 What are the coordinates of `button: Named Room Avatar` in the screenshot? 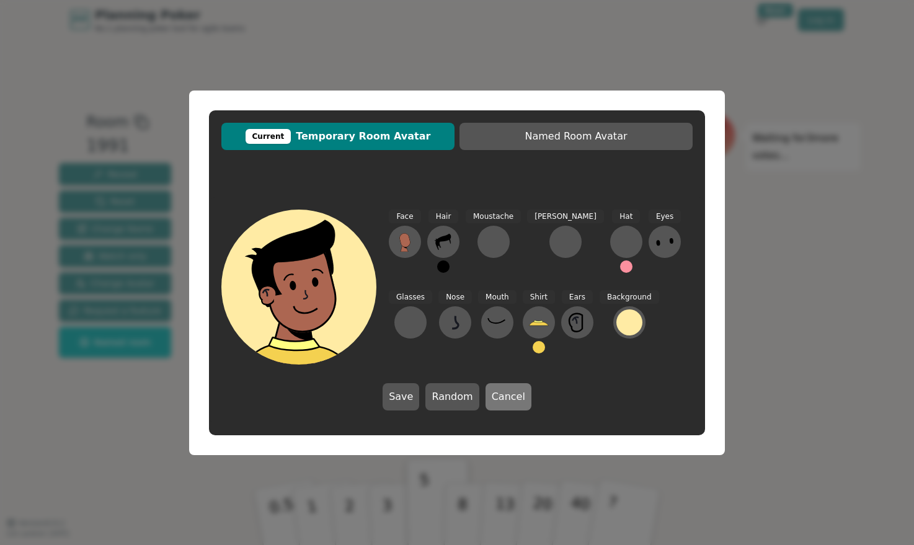 It's located at (576, 136).